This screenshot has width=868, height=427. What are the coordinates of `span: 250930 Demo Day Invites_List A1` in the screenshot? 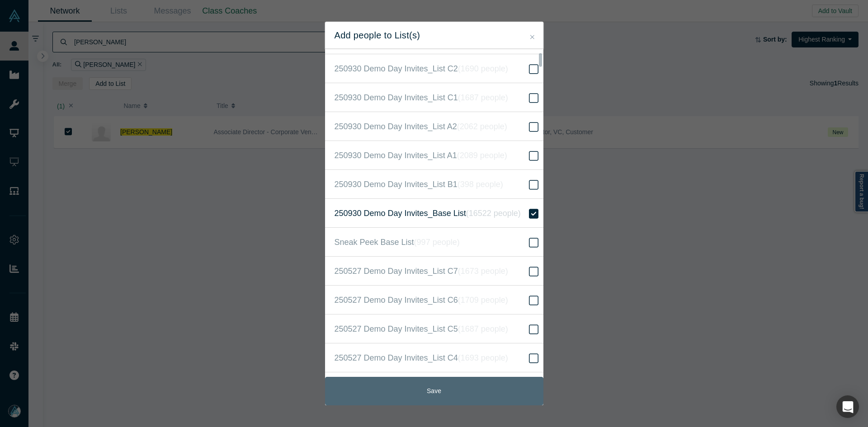 It's located at (421, 156).